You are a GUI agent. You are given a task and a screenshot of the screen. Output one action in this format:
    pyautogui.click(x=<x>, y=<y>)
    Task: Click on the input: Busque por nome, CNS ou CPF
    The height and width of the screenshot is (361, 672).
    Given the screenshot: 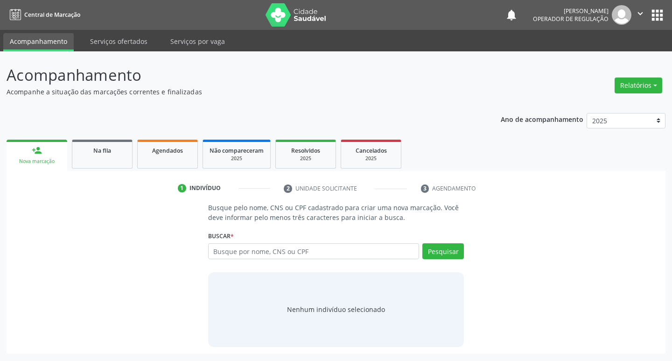 What is the action you would take?
    pyautogui.click(x=314, y=251)
    